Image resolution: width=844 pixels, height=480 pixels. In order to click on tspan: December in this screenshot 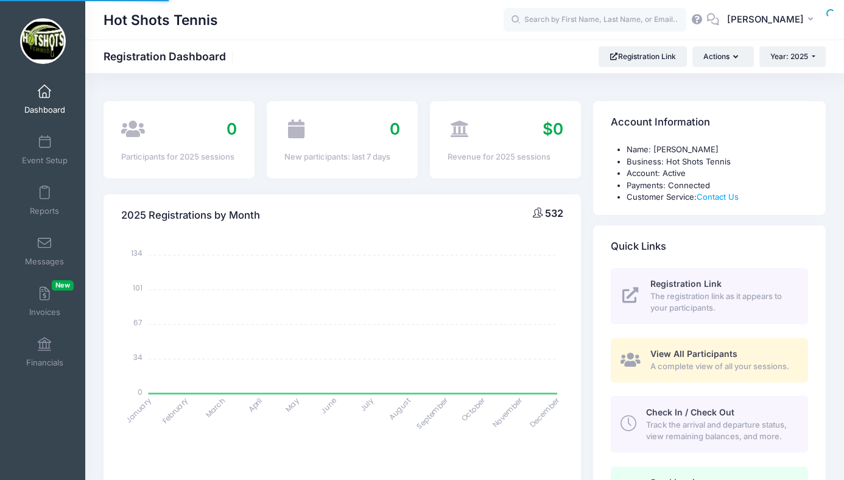, I will do `click(545, 412)`.